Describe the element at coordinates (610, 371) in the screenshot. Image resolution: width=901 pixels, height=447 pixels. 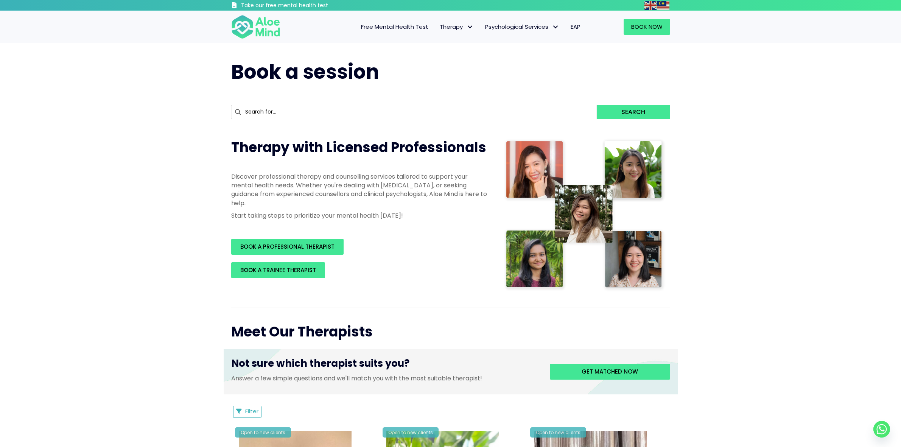
I see `span: Get matched now` at that location.